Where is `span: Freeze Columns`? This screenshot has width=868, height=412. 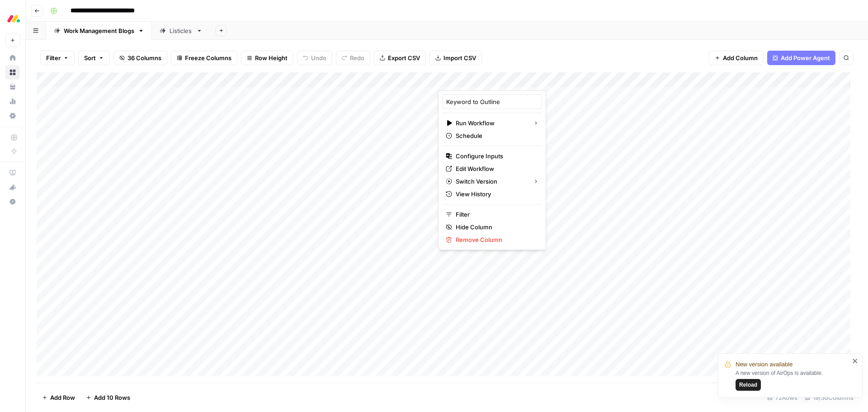 span: Freeze Columns is located at coordinates (208, 58).